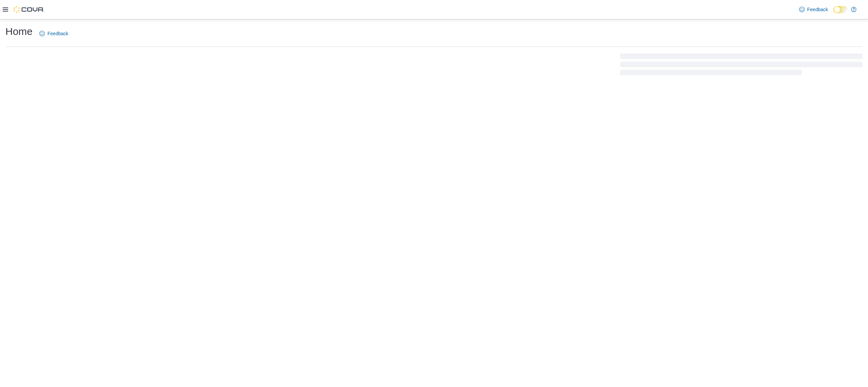 The height and width of the screenshot is (387, 868). What do you see at coordinates (29, 10) in the screenshot?
I see `img: Cova` at bounding box center [29, 10].